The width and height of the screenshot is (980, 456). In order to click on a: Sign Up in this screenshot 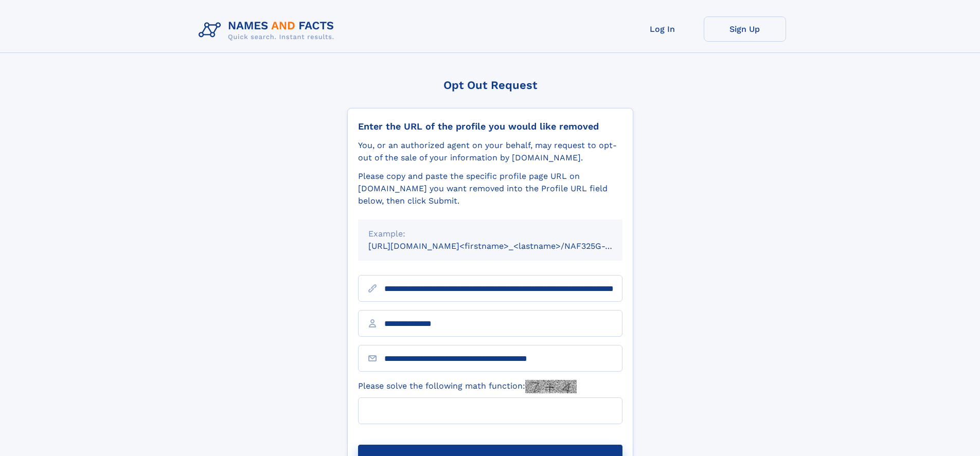, I will do `click(745, 29)`.